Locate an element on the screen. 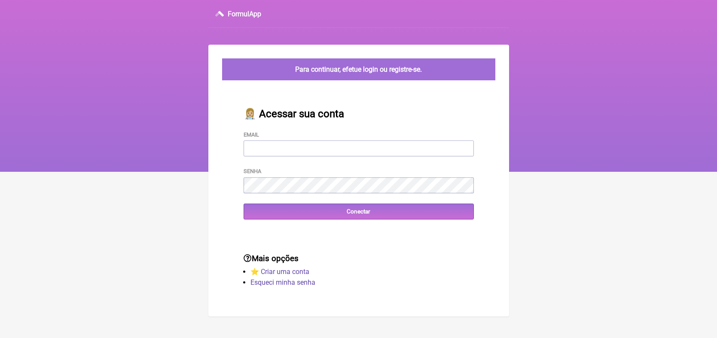 This screenshot has width=717, height=338. h2: 👩🏼‍⚕️ Acessar sua conta is located at coordinates (359, 114).